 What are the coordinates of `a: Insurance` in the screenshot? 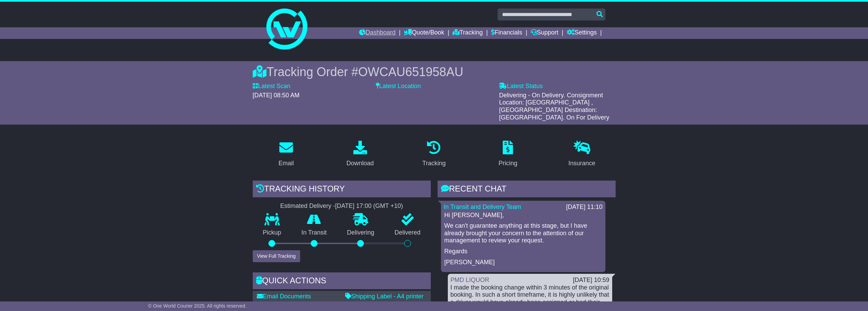 It's located at (582, 154).